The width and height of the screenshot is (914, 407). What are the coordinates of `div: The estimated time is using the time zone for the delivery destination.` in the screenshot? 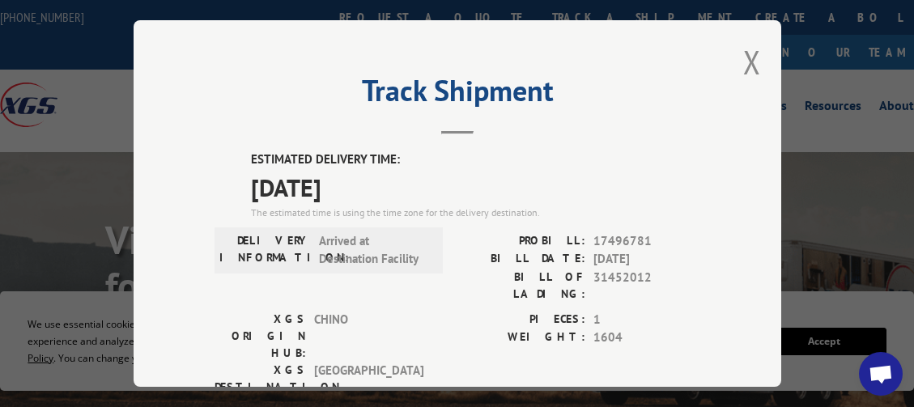 It's located at (475, 213).